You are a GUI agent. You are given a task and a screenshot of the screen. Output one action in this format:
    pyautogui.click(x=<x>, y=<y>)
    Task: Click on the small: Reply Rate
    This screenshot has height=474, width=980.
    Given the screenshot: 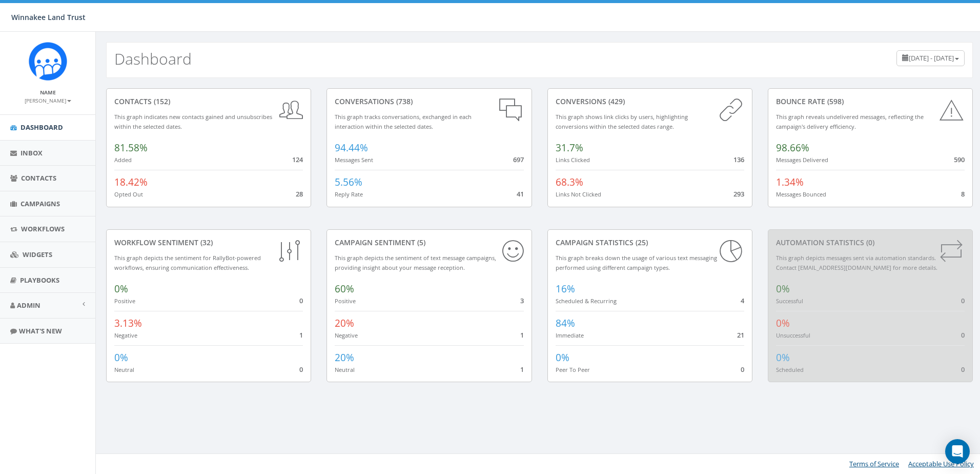 What is the action you would take?
    pyautogui.click(x=349, y=194)
    